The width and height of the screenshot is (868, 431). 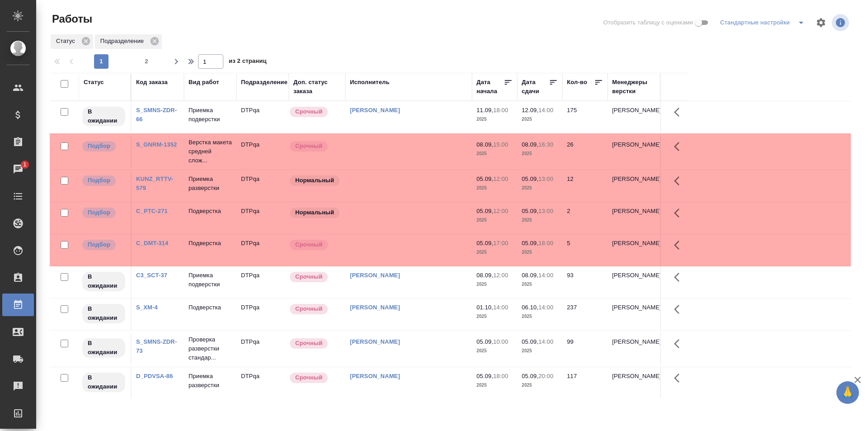 I want to click on a: C_DMT-314, so click(x=152, y=243).